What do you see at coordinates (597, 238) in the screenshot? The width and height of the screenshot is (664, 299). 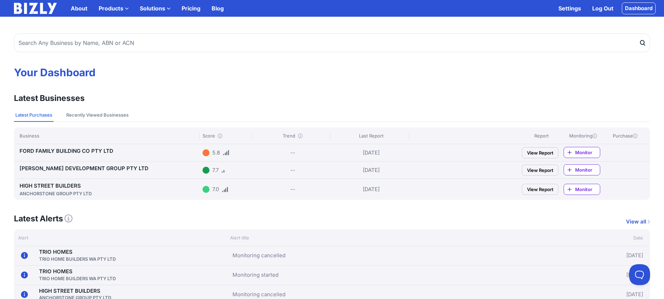 I see `div: Date` at bounding box center [597, 238].